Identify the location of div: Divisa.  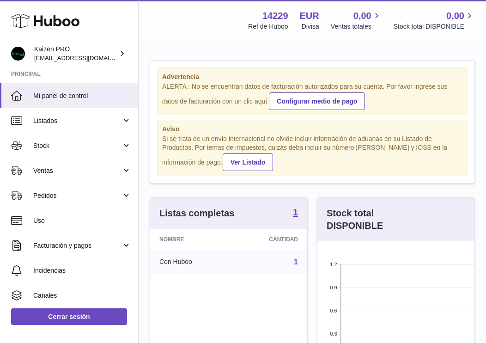
(311, 26).